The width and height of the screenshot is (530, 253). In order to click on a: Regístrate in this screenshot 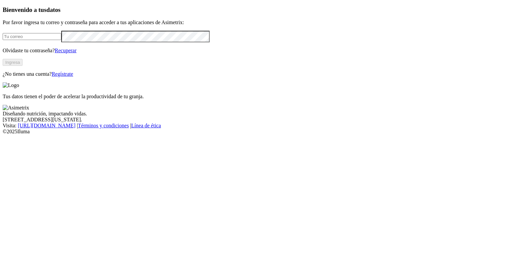, I will do `click(62, 74)`.